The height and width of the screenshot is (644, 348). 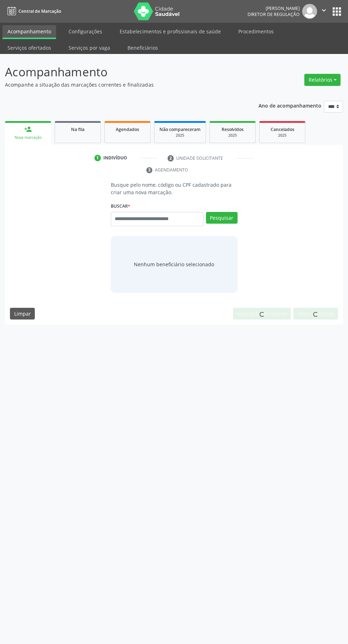 What do you see at coordinates (89, 47) in the screenshot?
I see `a: Serviços por vaga` at bounding box center [89, 47].